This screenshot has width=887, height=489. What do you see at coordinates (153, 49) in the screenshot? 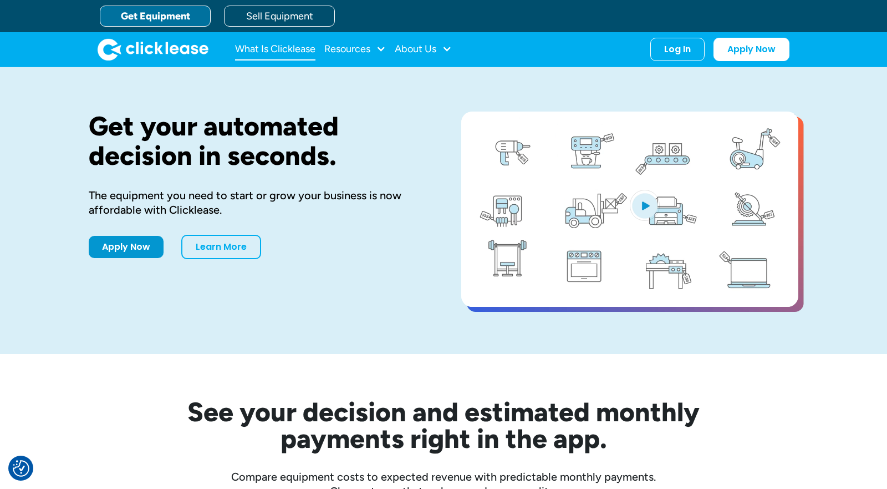
I see `img: Clicklease logo` at bounding box center [153, 49].